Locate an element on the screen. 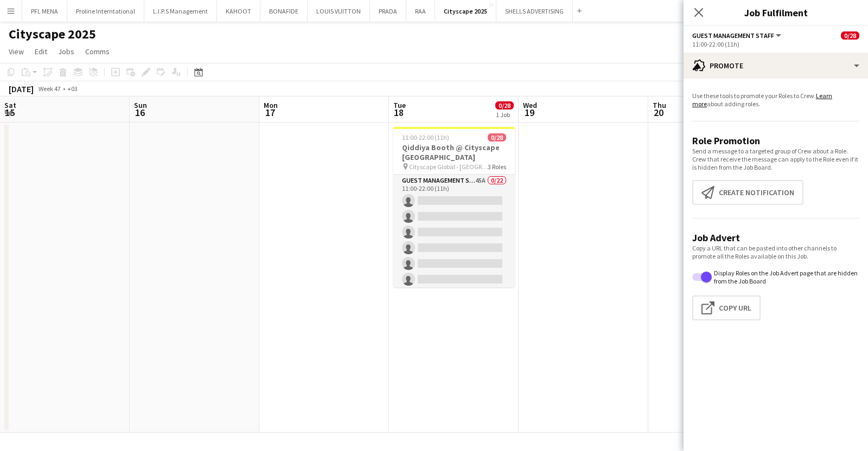 Image resolution: width=868 pixels, height=451 pixels. button: Copy Url is located at coordinates (726, 308).